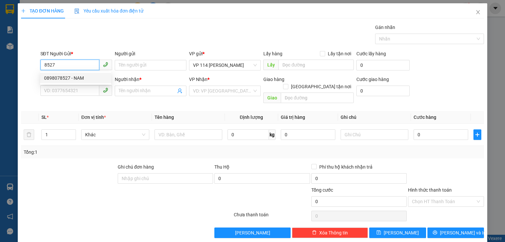 The image size is (505, 242). What do you see at coordinates (76, 78) in the screenshot?
I see `div: 0898078527 - NAM` at bounding box center [76, 78].